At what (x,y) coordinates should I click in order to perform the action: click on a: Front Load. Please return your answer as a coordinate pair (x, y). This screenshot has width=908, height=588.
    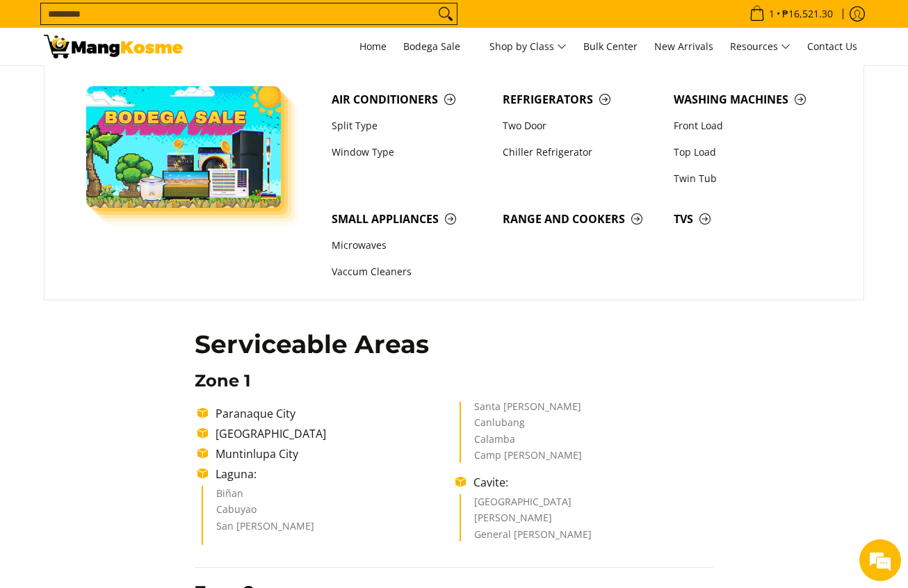
    Looking at the image, I should click on (752, 126).